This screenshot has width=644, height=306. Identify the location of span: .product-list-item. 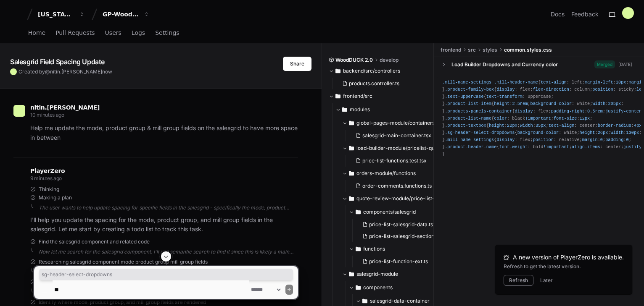
(468, 104).